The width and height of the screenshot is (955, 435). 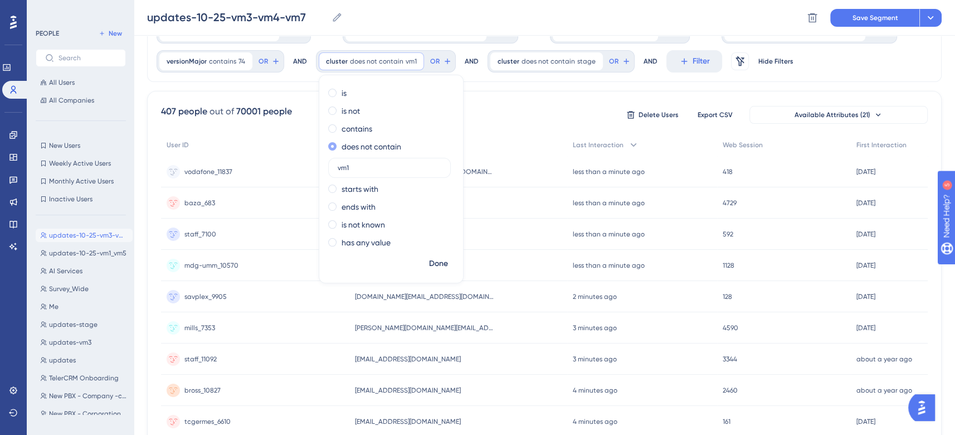 I want to click on button: updates-vm3, so click(x=84, y=342).